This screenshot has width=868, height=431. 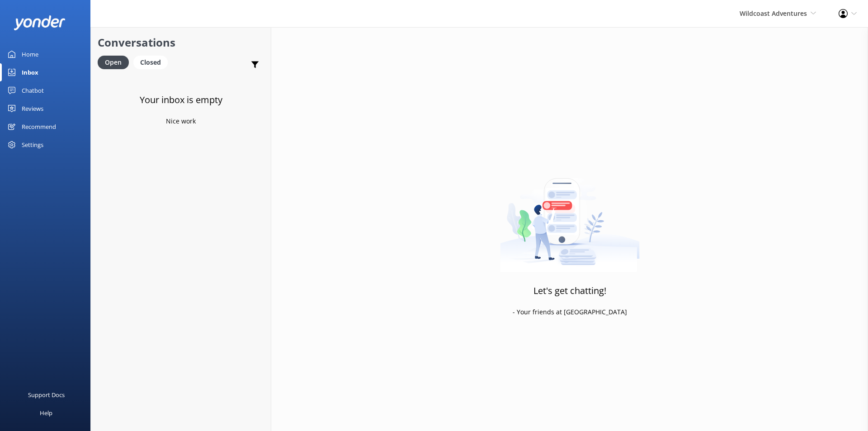 What do you see at coordinates (150, 62) in the screenshot?
I see `div: Closed` at bounding box center [150, 62].